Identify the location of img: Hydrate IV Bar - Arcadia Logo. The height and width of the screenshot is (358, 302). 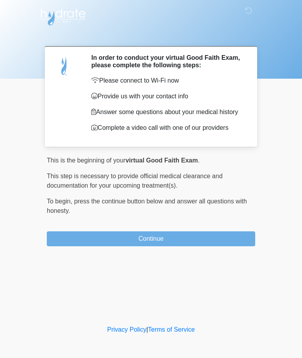
(63, 16).